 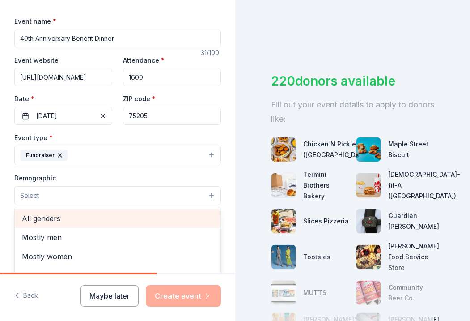 I want to click on span: All genders, so click(x=118, y=218).